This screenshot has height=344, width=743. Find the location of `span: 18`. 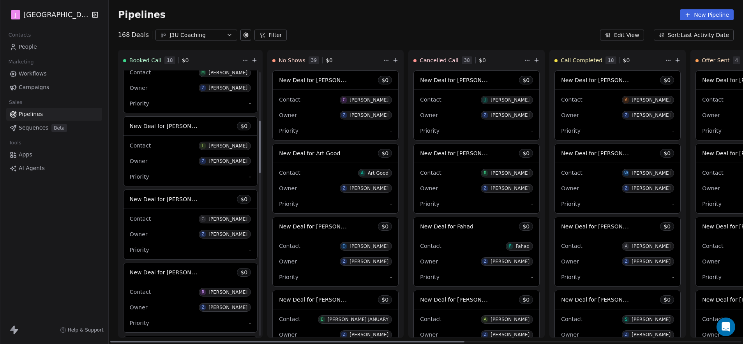

span: 18 is located at coordinates (610, 60).